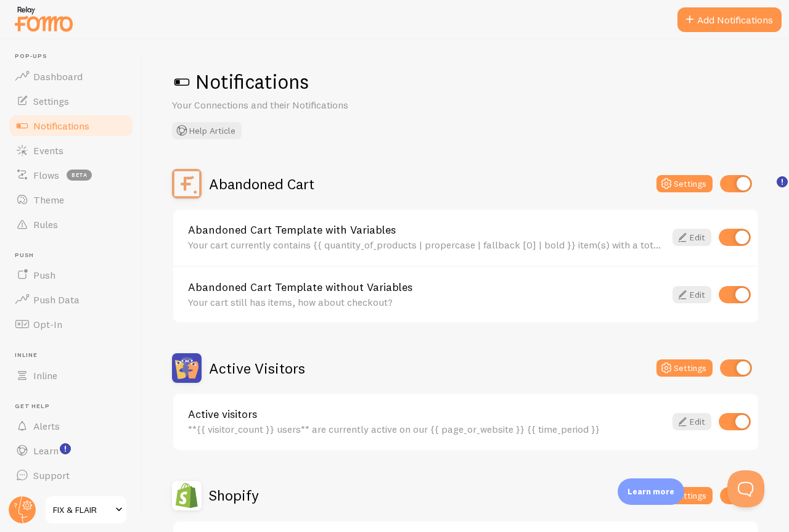  I want to click on span: beta, so click(79, 175).